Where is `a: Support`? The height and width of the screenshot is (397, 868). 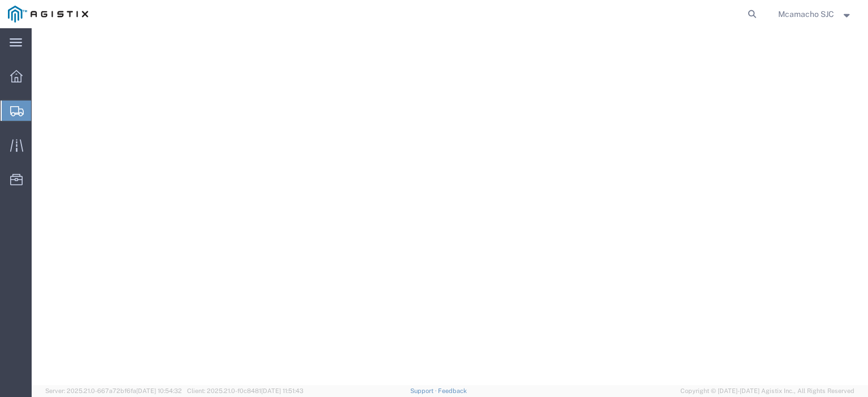
a: Support is located at coordinates (424, 391).